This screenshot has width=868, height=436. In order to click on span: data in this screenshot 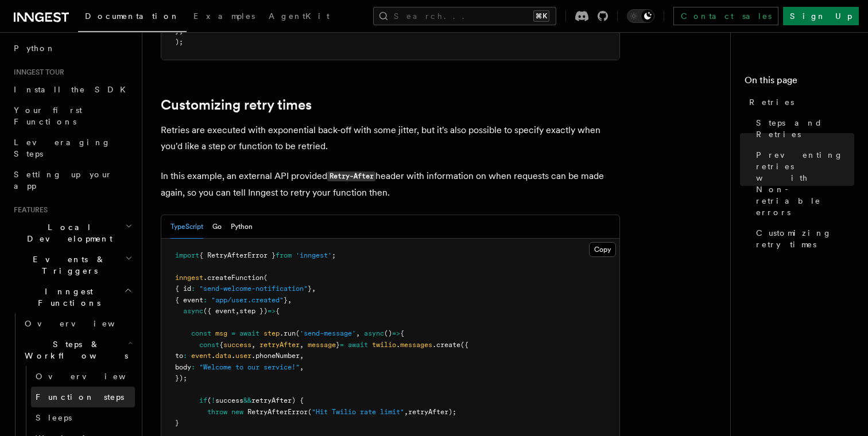, I will do `click(224, 356)`.